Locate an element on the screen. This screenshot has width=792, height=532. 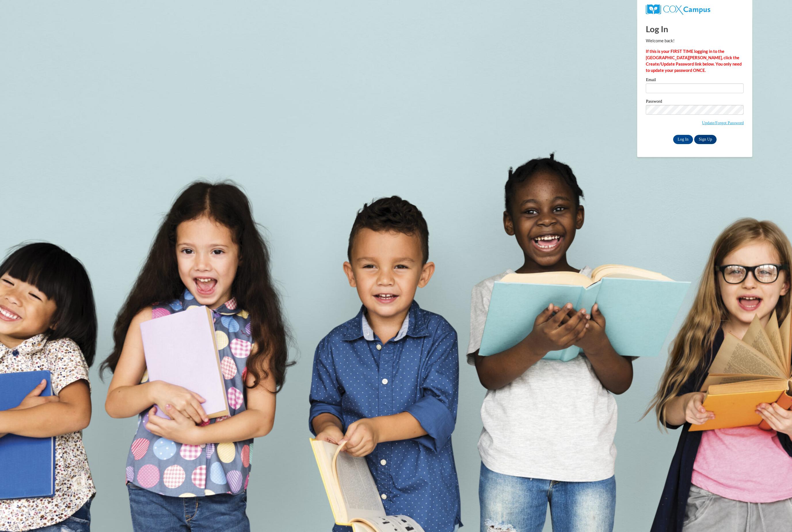
label: Email is located at coordinates (695, 80).